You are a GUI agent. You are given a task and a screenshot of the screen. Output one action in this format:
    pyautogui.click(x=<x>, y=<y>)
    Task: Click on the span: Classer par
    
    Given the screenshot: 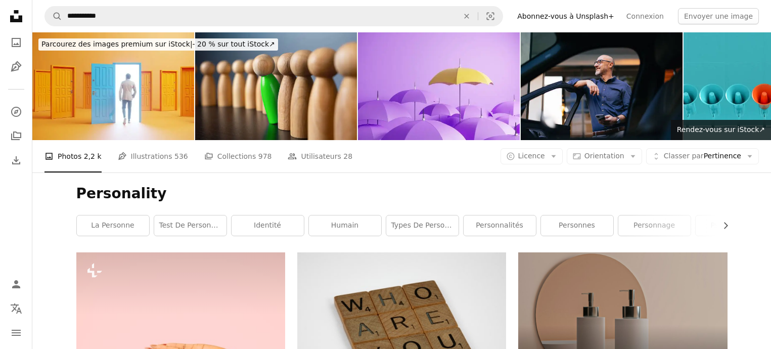 What is the action you would take?
    pyautogui.click(x=683, y=156)
    